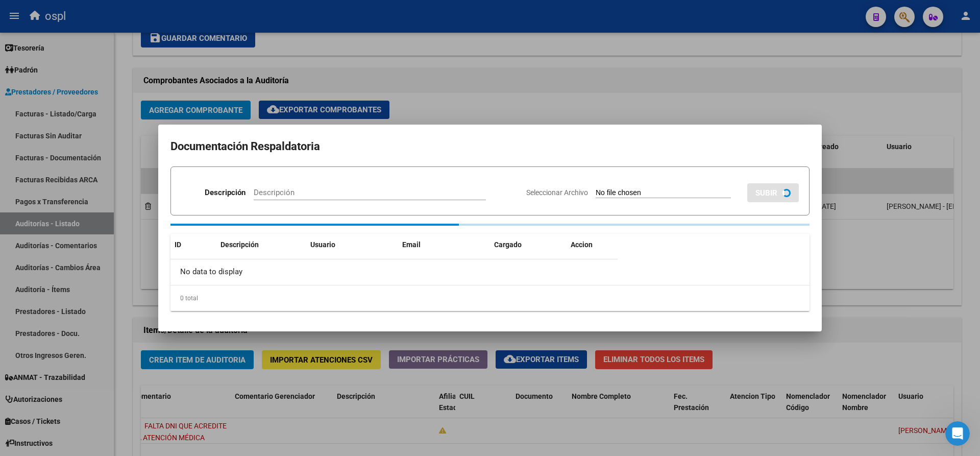  I want to click on div: No data to display, so click(394, 272).